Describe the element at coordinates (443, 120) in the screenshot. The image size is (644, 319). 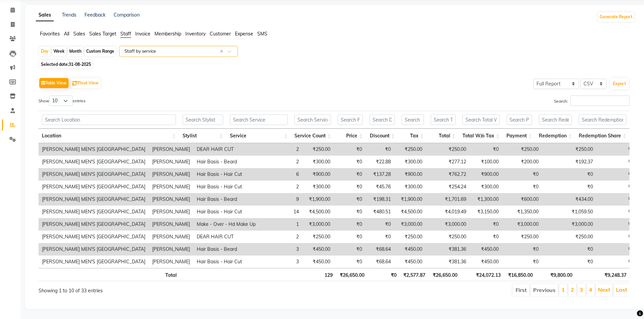
I see `input: Search Total` at that location.